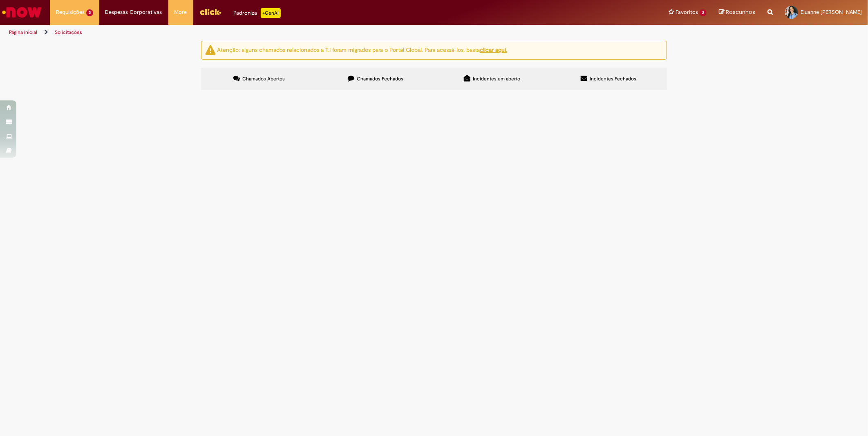 This screenshot has height=436, width=868. Describe the element at coordinates (737, 12) in the screenshot. I see `a: Rascunhos` at that location.